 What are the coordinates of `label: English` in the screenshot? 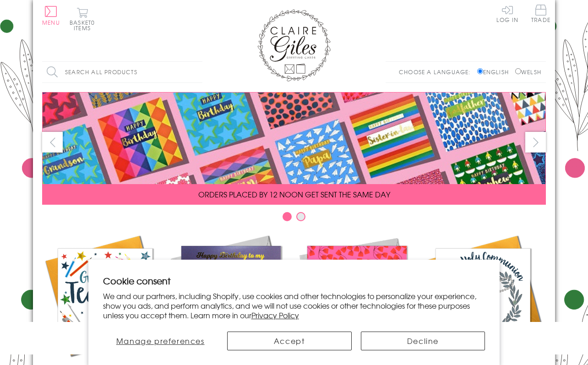 It's located at (495, 72).